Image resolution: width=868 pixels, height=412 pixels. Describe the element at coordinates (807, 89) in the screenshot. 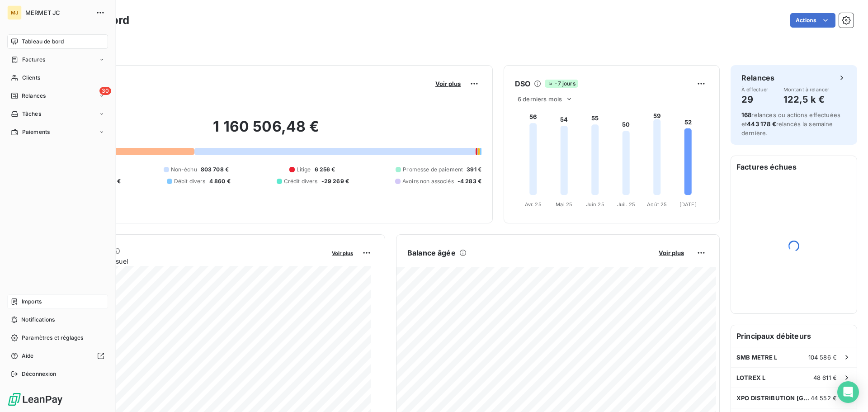

I see `span: Montant à relancer` at that location.